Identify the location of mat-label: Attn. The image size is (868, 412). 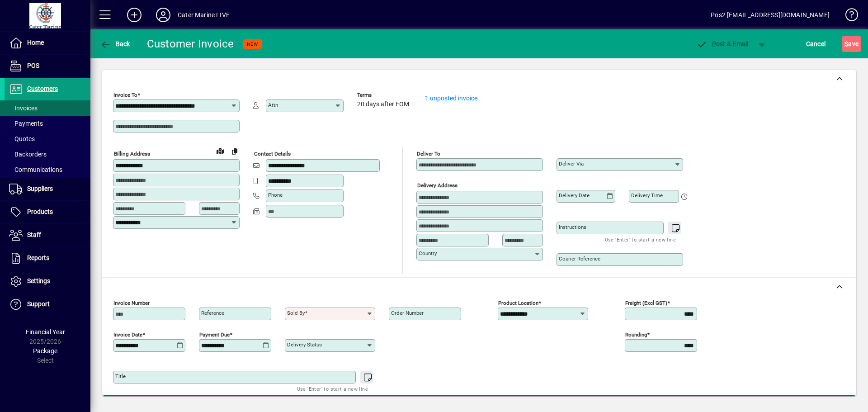
(273, 105).